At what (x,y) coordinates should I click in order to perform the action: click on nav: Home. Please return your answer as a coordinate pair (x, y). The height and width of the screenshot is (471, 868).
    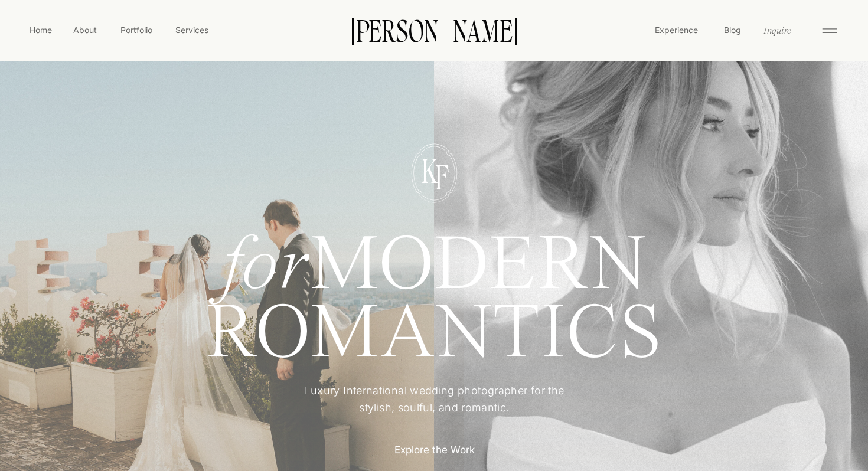
    Looking at the image, I should click on (40, 29).